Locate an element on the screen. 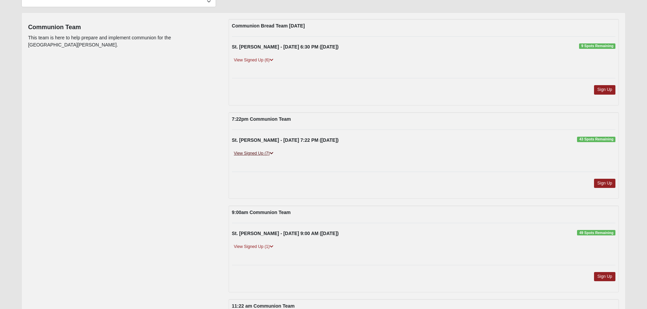 This screenshot has width=647, height=309. a: View Signed Up (1) is located at coordinates (254, 247).